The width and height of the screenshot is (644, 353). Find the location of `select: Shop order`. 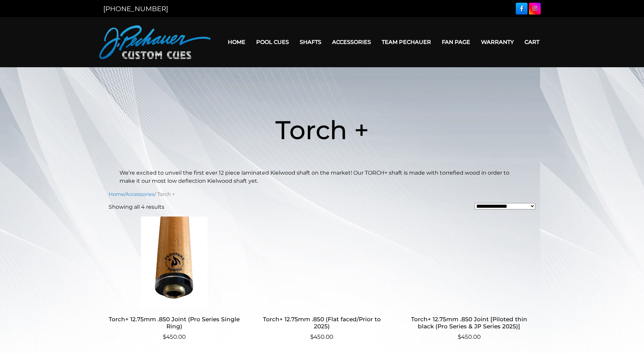

select: Shop order is located at coordinates (505, 206).